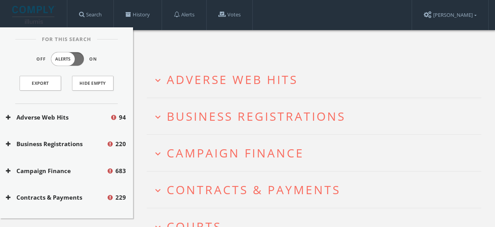  Describe the element at coordinates (317, 190) in the screenshot. I see `button: expand_moreContracts & Payments` at that location.